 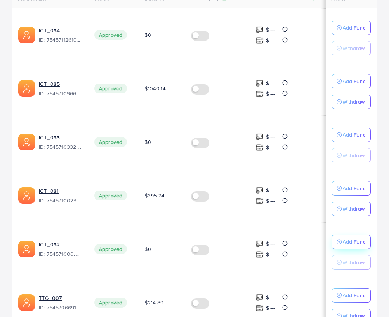 I want to click on span: ID: 7545711261057744897, so click(x=60, y=40).